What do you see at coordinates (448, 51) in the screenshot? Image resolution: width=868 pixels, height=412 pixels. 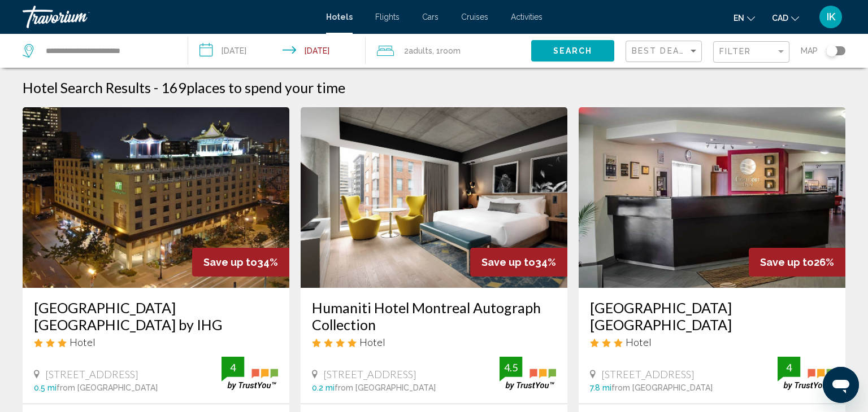 I see `button: Travelers: 2 adults, 0 children` at bounding box center [448, 51].